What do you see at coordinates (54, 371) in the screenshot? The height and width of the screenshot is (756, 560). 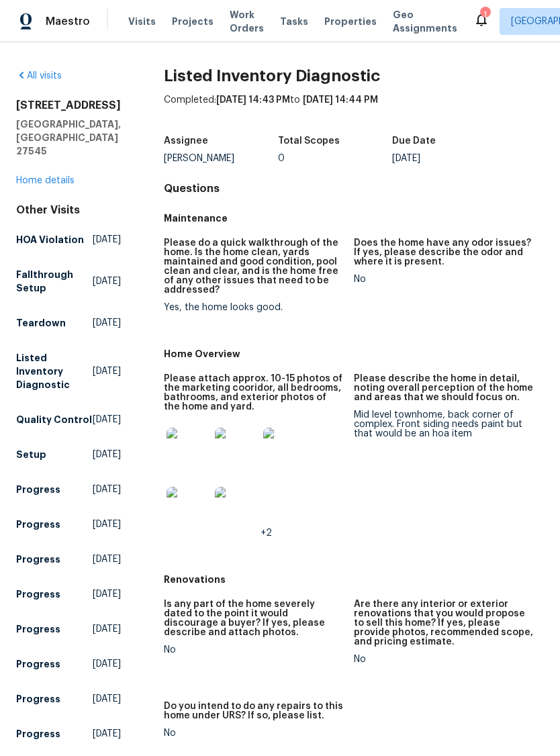 I see `h5: Listed Inventory Diagnostic` at bounding box center [54, 371].